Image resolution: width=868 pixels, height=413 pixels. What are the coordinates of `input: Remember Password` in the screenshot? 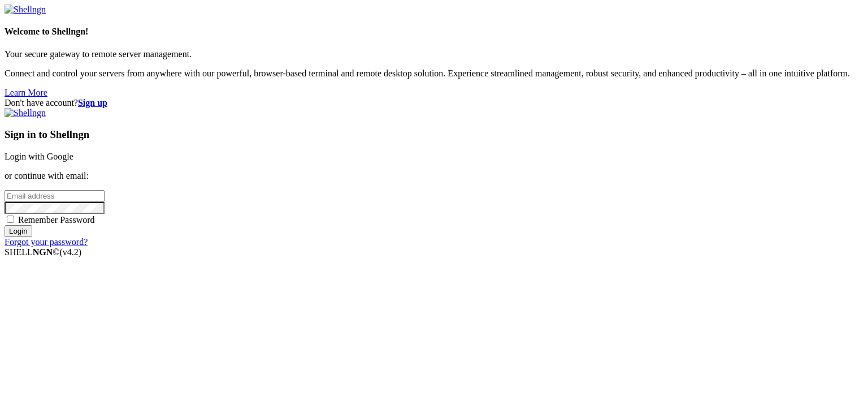 It's located at (10, 219).